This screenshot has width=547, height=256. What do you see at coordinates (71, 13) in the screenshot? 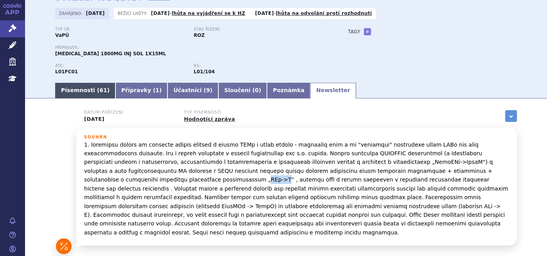
I see `span: Zahájeno:` at bounding box center [71, 13].